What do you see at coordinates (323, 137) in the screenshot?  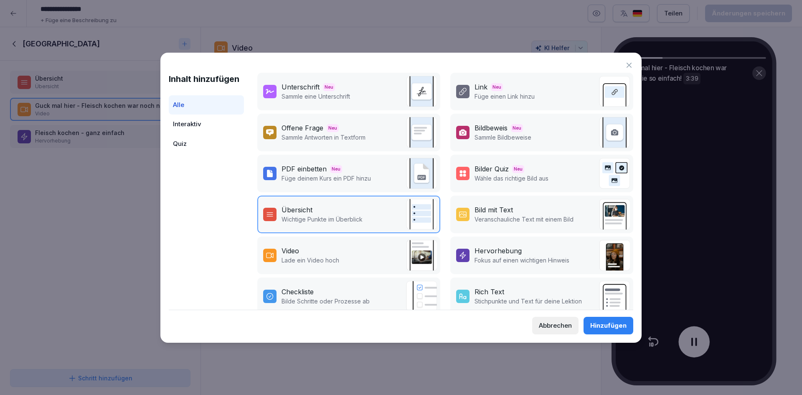 I see `p: Sammle Antworten in Textform` at bounding box center [323, 137].